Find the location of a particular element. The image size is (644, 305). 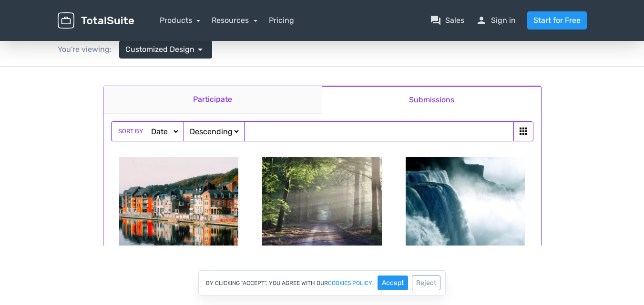

span: arrow_drop_down is located at coordinates (201, 49).